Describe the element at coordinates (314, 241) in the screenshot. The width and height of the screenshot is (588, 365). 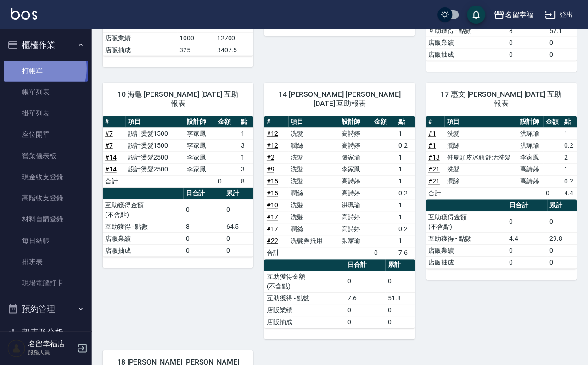
I see `td: 洗髮券抵用` at that location.